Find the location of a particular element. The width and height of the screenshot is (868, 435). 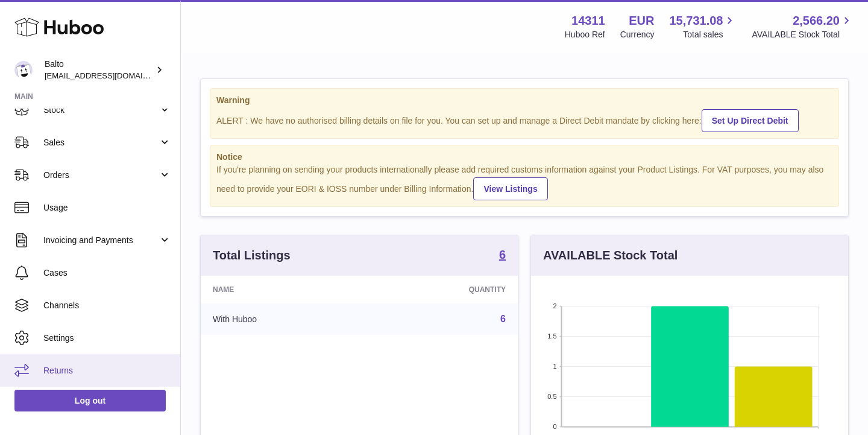

span: Invoicing and Payments is located at coordinates (100, 240).